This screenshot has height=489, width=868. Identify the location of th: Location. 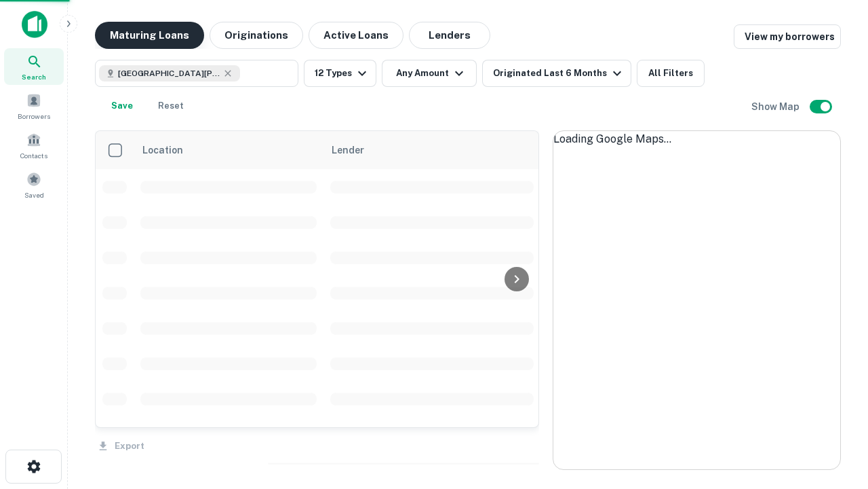
(229, 150).